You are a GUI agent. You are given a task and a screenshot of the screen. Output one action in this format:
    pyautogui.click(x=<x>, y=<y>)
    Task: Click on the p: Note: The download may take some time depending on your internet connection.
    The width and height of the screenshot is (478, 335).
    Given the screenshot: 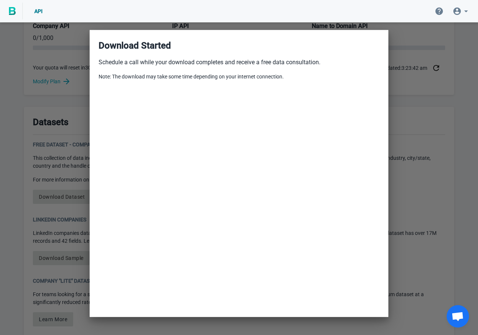 What is the action you would take?
    pyautogui.click(x=239, y=77)
    